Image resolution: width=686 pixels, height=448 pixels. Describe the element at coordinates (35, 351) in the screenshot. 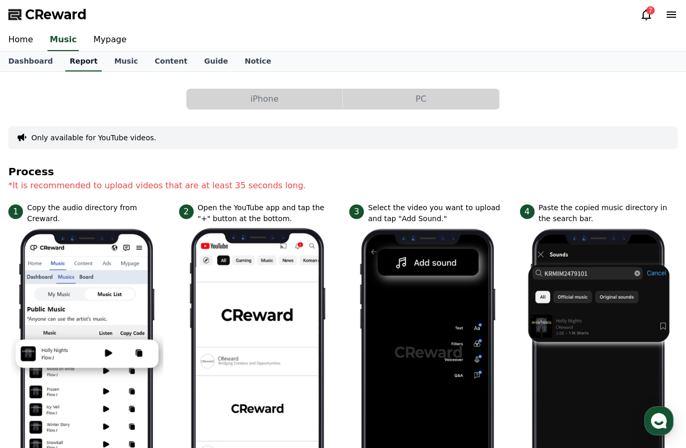

I see `span: Home` at that location.